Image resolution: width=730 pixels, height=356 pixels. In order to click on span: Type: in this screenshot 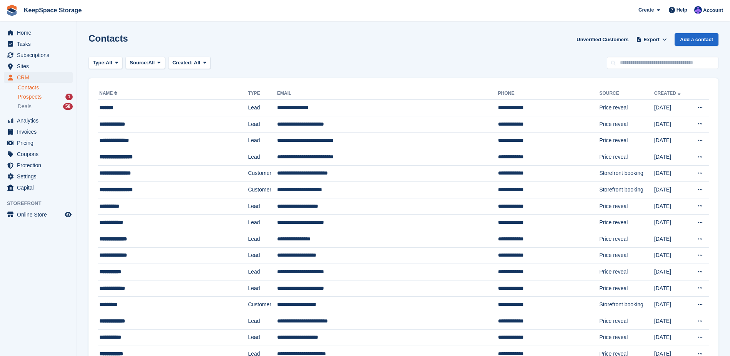, I will do `click(99, 63)`.